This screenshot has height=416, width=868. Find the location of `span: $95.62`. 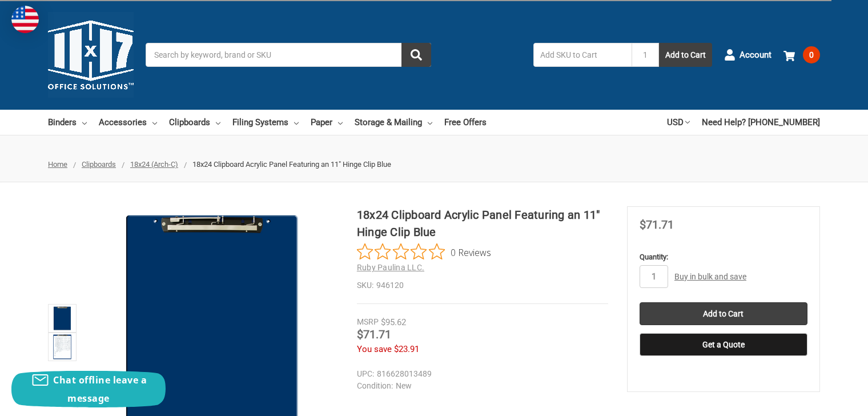

span: $95.62 is located at coordinates (393, 322).